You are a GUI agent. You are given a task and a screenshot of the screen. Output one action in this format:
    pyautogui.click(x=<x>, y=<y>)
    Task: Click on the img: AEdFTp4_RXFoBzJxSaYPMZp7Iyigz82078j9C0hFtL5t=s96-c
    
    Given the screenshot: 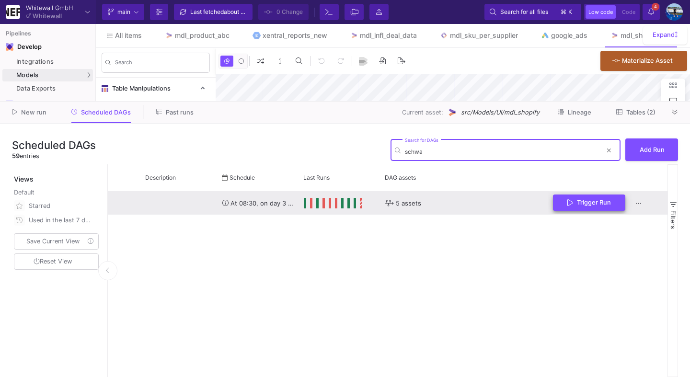 What is the action you would take?
    pyautogui.click(x=674, y=12)
    